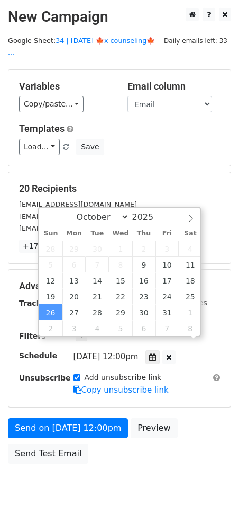  I want to click on span: October 12, 2025, so click(51, 280).